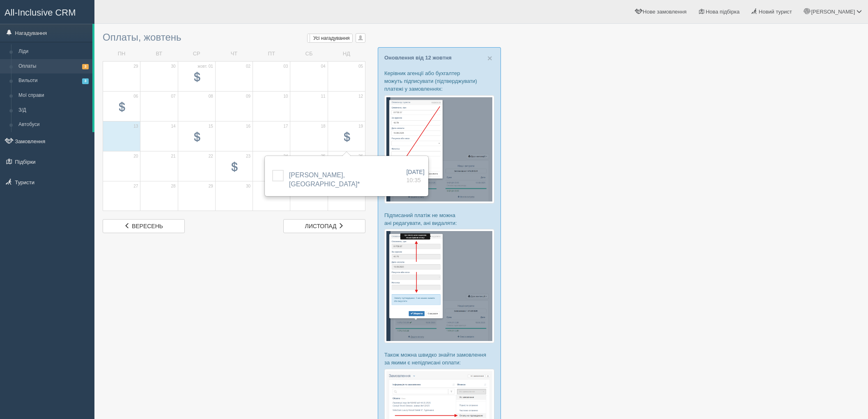  What do you see at coordinates (361, 96) in the screenshot?
I see `span: 12` at bounding box center [361, 96].